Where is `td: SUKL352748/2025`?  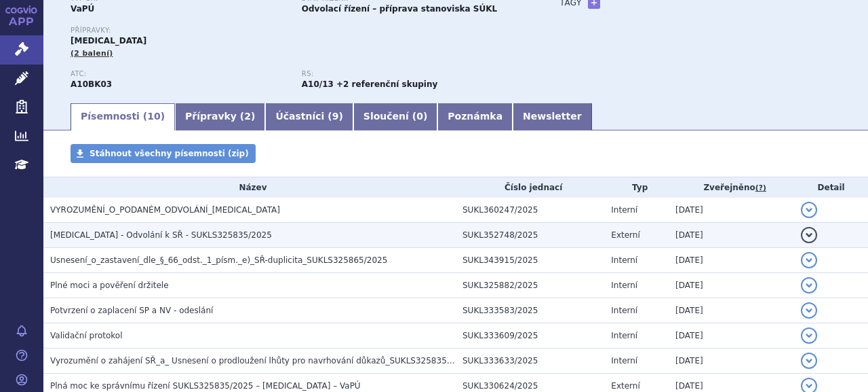
td: SUKL352748/2025 is located at coordinates (530, 235).